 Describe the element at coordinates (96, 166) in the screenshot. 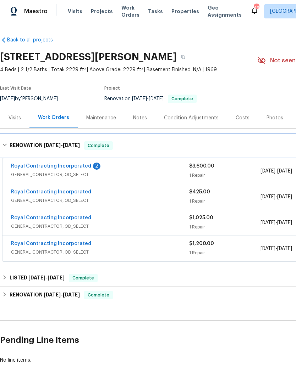

I see `div: 2` at that location.